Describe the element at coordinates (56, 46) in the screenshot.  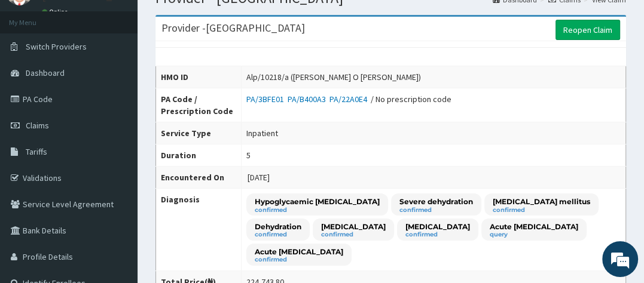
I see `span: Switch Providers` at that location.